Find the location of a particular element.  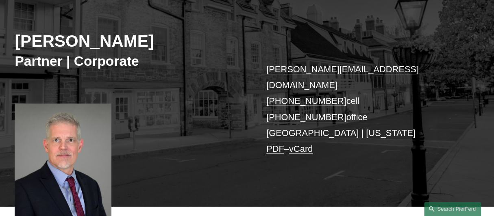

a: vCard is located at coordinates (301, 149).